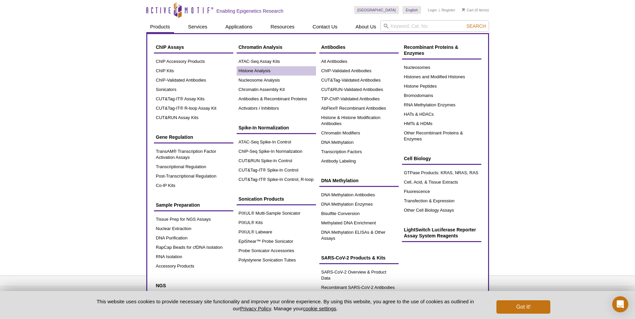 The width and height of the screenshot is (635, 319). What do you see at coordinates (193, 137) in the screenshot?
I see `a: Gene Regulation` at bounding box center [193, 137].